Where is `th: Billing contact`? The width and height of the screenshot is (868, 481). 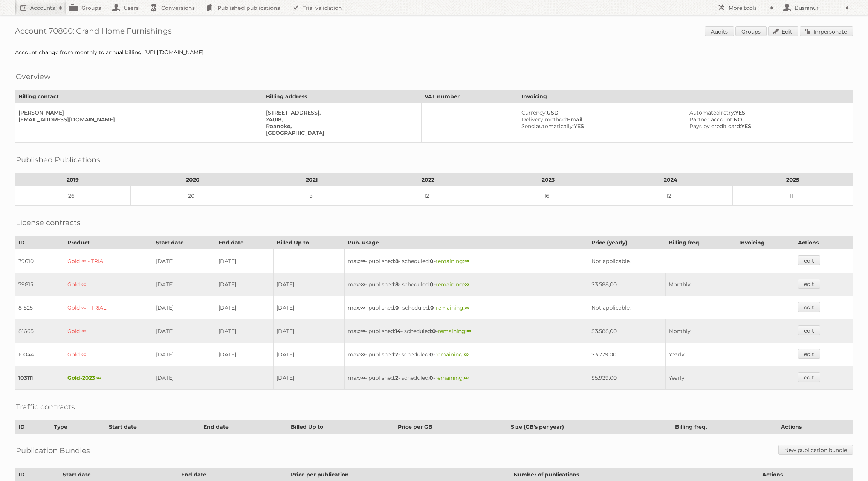
th: Billing contact is located at coordinates (139, 97).